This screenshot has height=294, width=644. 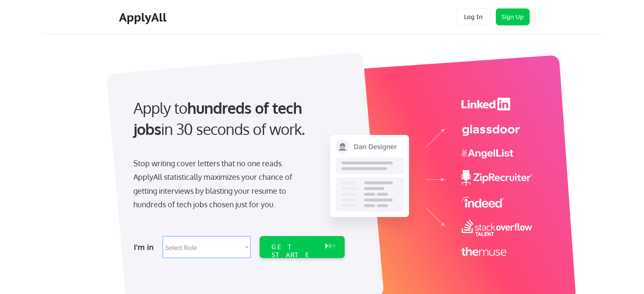 What do you see at coordinates (145, 247) in the screenshot?
I see `div: I'm in` at bounding box center [145, 247].